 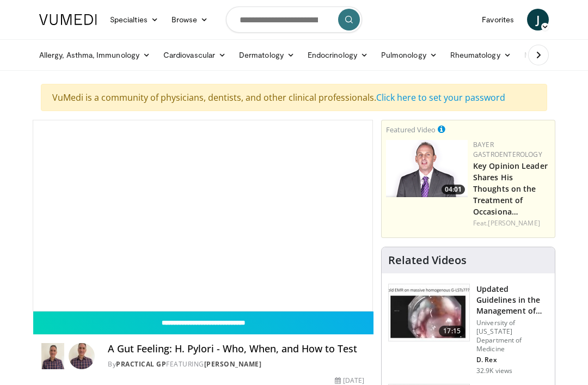 What do you see at coordinates (267, 55) in the screenshot?
I see `a: Dermatology` at bounding box center [267, 55].